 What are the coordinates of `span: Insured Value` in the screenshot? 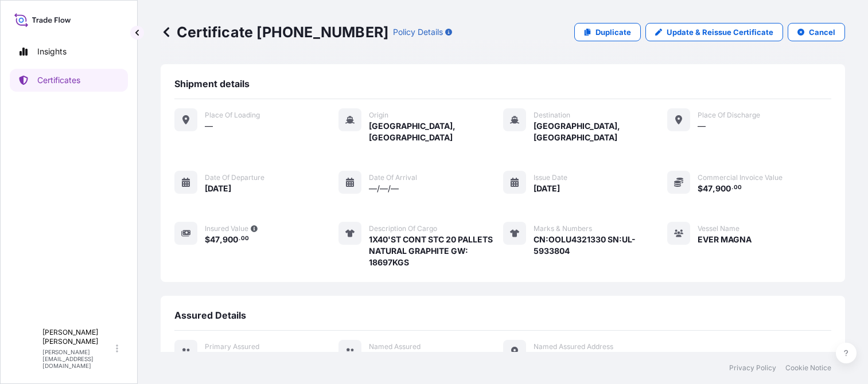 It's located at (226, 228).